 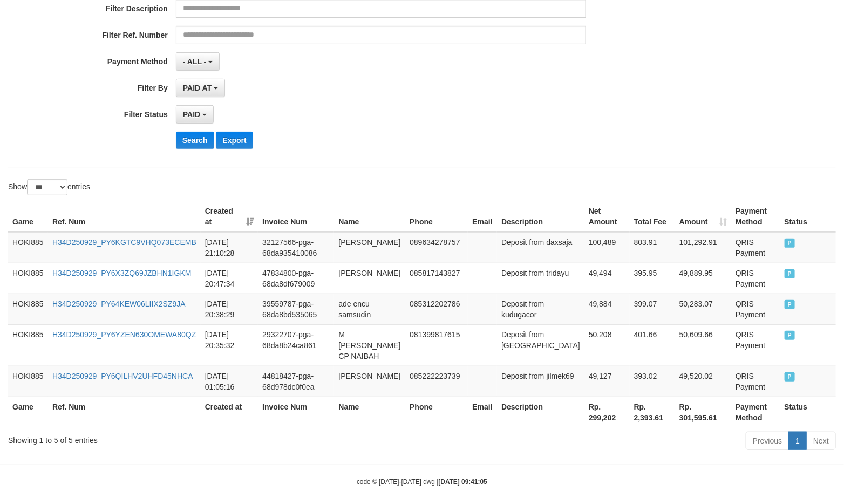 What do you see at coordinates (652, 412) in the screenshot?
I see `th: Rp. 2,393.61` at bounding box center [652, 412].